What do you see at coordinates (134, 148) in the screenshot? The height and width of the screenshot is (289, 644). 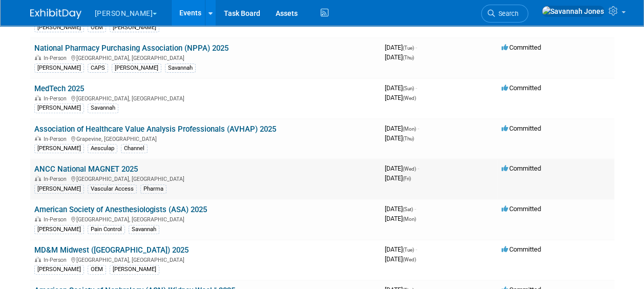 I see `div: Channel` at bounding box center [134, 148].